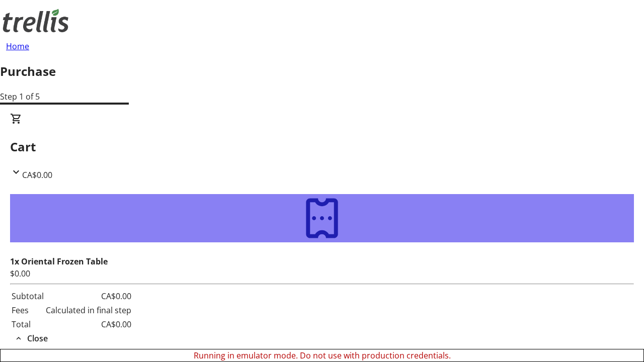 This screenshot has height=362, width=644. Describe the element at coordinates (58, 262) in the screenshot. I see `strong: 1x Oriental Frozen Table` at that location.